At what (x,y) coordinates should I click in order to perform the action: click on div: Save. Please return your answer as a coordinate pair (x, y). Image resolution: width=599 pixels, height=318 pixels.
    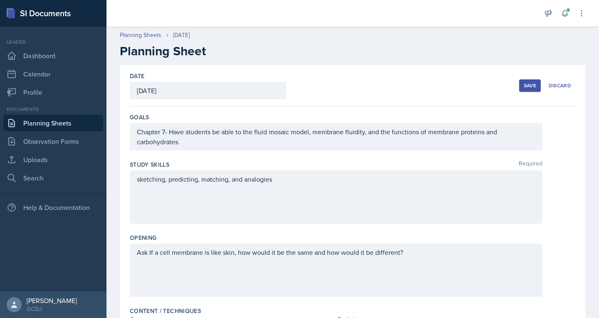
    Looking at the image, I should click on (530, 86).